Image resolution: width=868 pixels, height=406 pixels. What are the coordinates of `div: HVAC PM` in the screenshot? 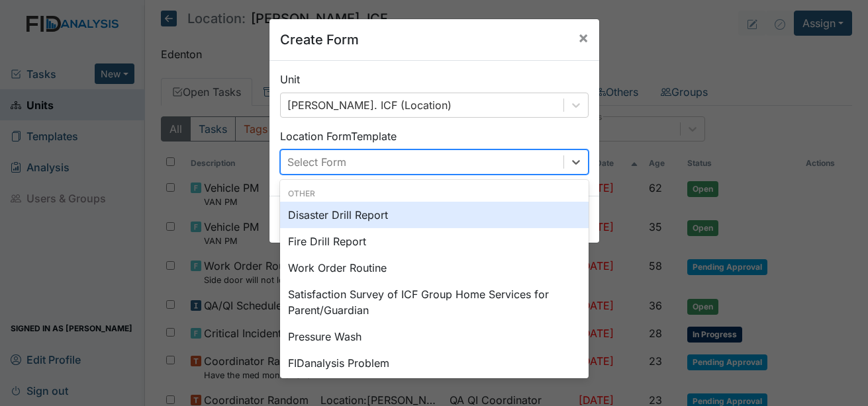 It's located at (434, 390).